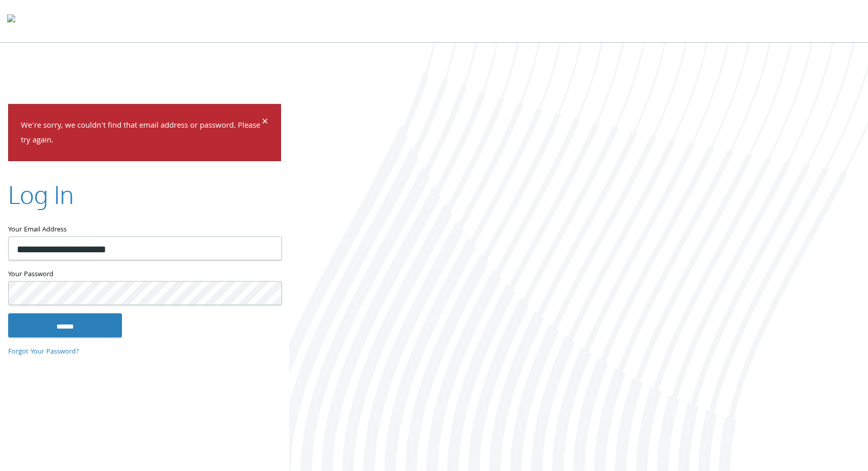 This screenshot has height=471, width=868. I want to click on img: todyl-logo-dark.svg, so click(11, 21).